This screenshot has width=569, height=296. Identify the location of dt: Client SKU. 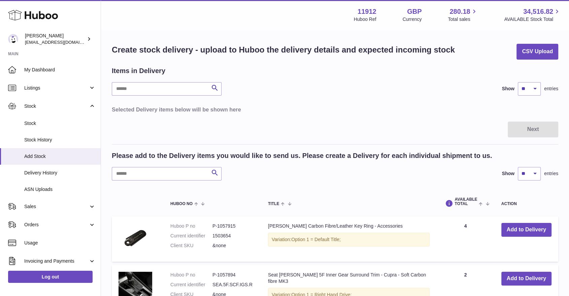
(191, 245).